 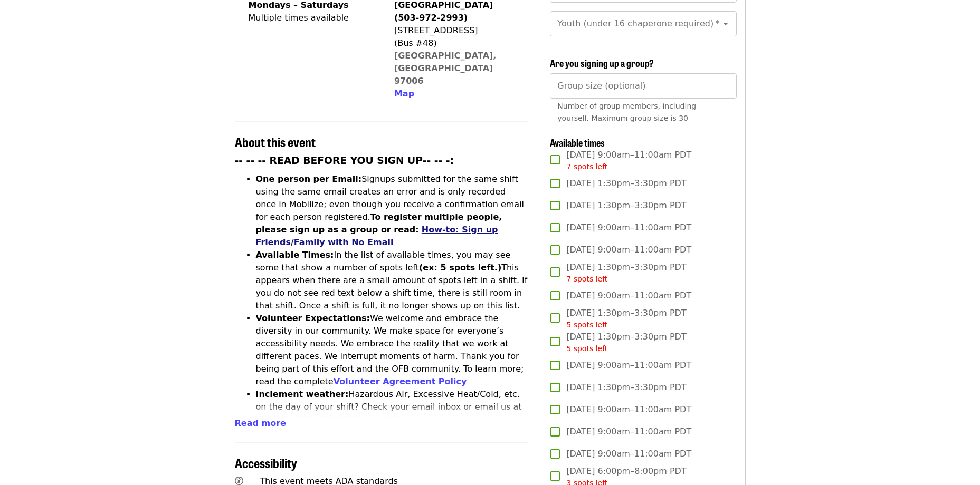 I want to click on button: Read more, so click(x=260, y=423).